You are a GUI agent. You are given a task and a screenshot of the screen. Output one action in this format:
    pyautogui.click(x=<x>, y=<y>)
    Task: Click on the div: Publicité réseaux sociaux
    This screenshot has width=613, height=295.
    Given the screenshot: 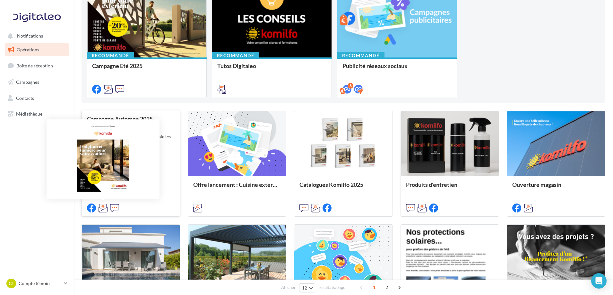 What is the action you would take?
    pyautogui.click(x=397, y=69)
    